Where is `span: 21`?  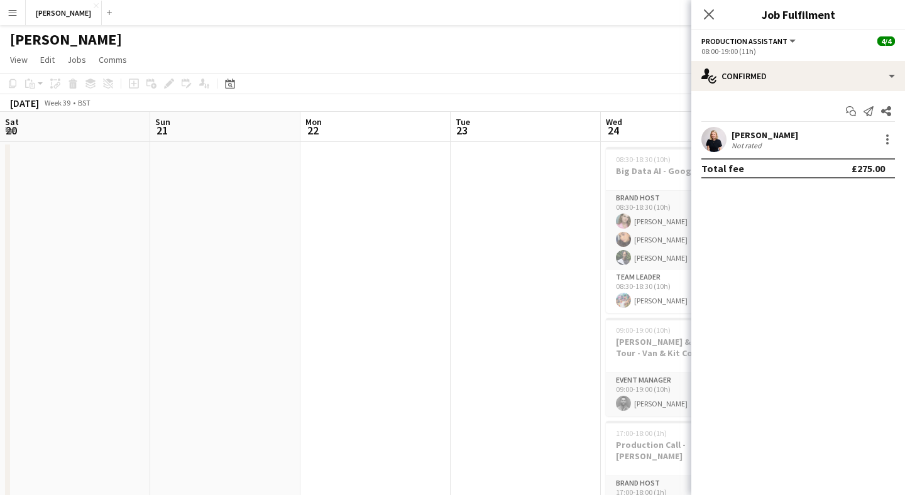
span: 21 is located at coordinates (162, 130).